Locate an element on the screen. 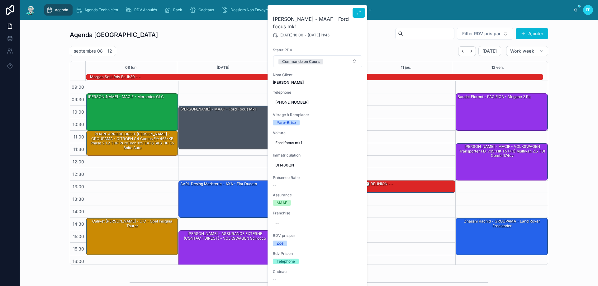  button: 11 jeu. is located at coordinates (406, 68).